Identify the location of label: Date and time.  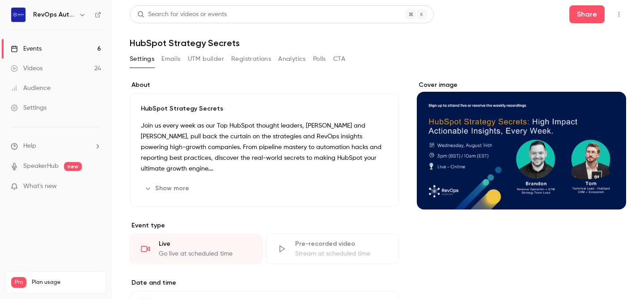
(265, 283).